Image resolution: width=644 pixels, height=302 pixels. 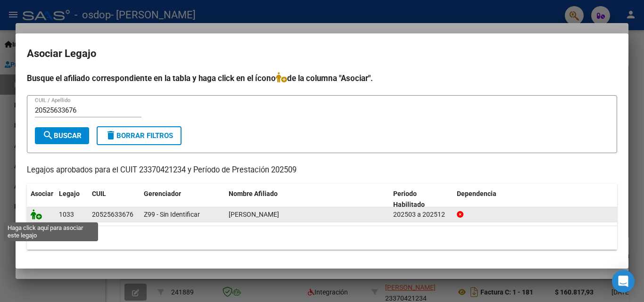 I want to click on h4: Busque el afiliado correspondiente en la tabla y haga click en el ícono de la columna "Asociar"., so click(x=322, y=78).